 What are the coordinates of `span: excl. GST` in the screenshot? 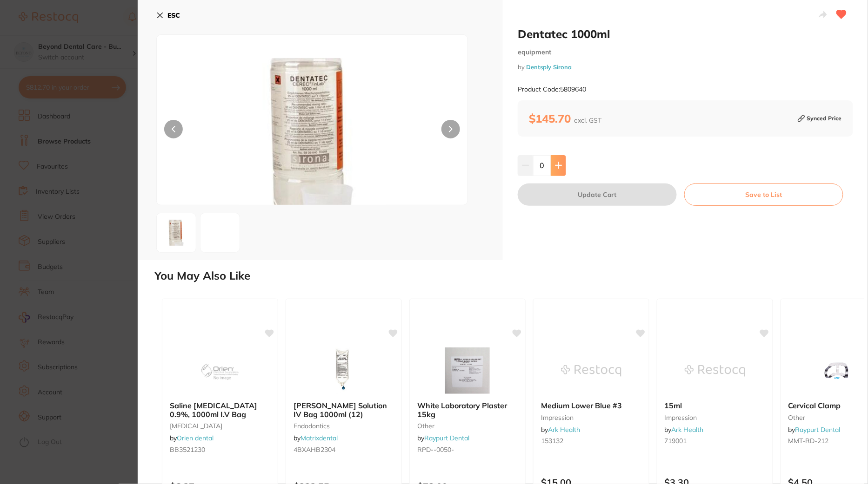 It's located at (587, 120).